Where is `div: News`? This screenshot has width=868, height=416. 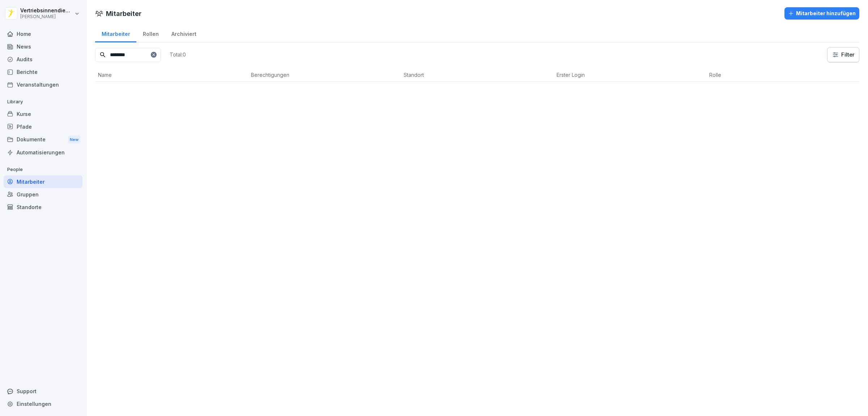
div: News is located at coordinates (43, 46).